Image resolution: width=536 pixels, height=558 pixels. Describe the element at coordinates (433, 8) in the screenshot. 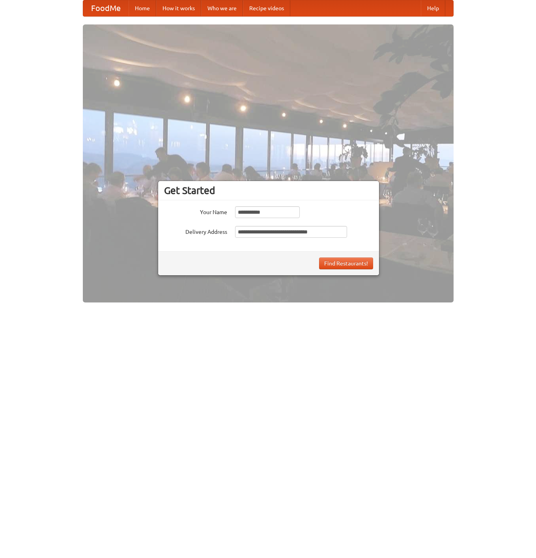

I see `a: Help` at that location.